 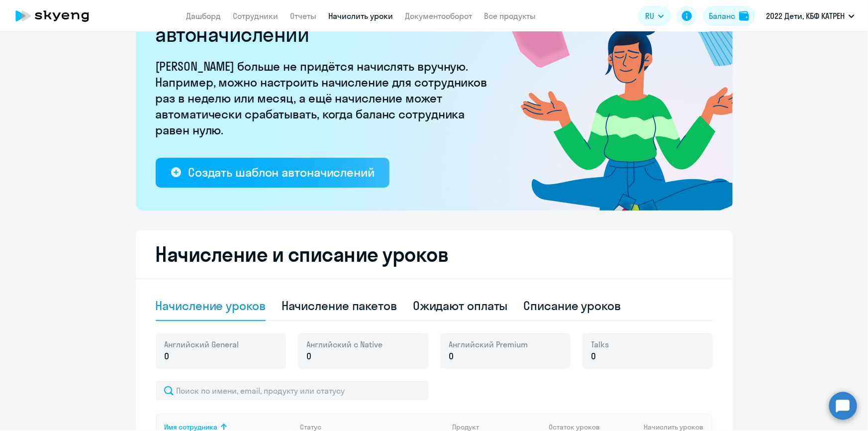 What do you see at coordinates (439, 16) in the screenshot?
I see `a: Документооборот` at bounding box center [439, 16].